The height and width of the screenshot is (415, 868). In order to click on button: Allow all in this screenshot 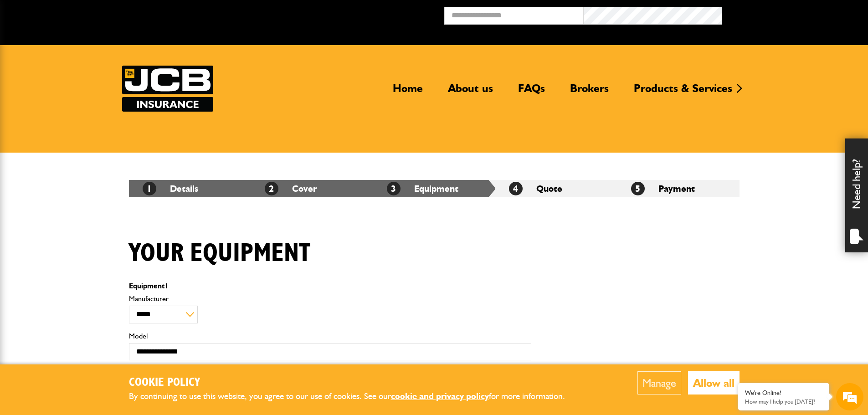, I will do `click(713, 383)`.